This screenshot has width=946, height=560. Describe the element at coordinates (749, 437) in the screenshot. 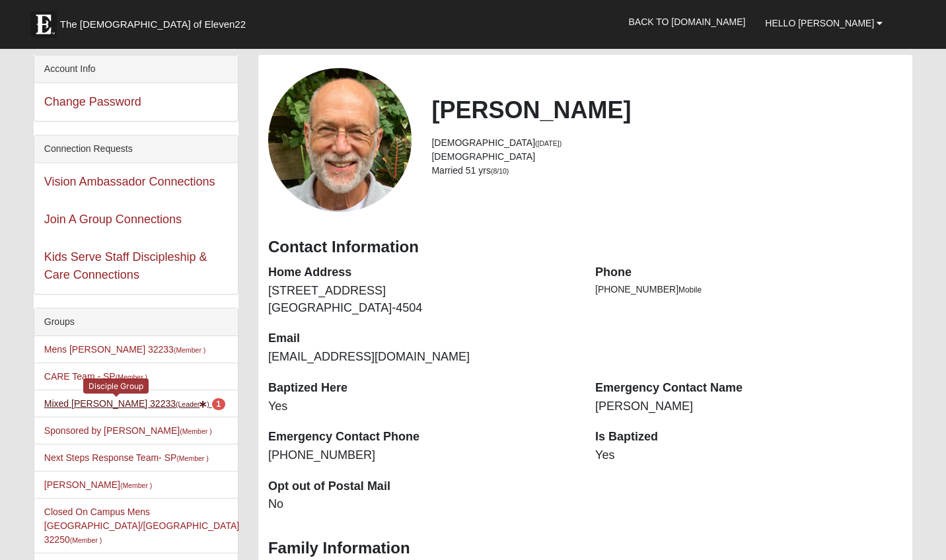

I see `dt: Is Baptized` at that location.